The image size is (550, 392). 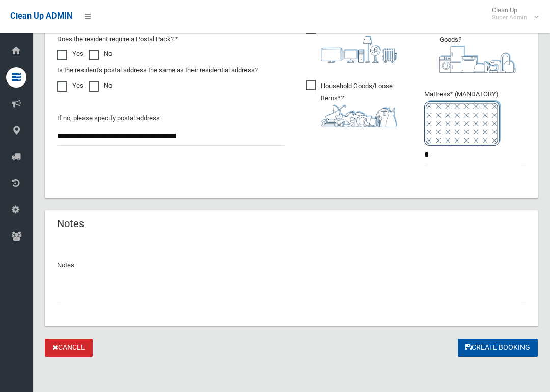 What do you see at coordinates (70, 223) in the screenshot?
I see `header: Notes` at bounding box center [70, 223].